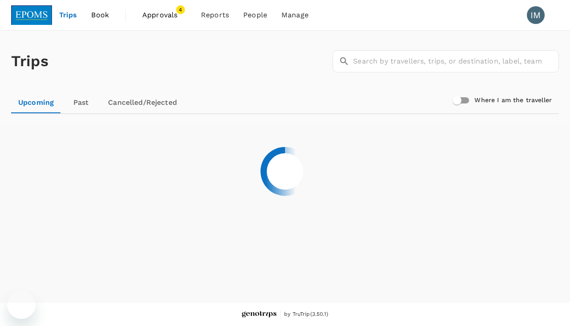 This screenshot has height=326, width=570. I want to click on span: Reports, so click(215, 15).